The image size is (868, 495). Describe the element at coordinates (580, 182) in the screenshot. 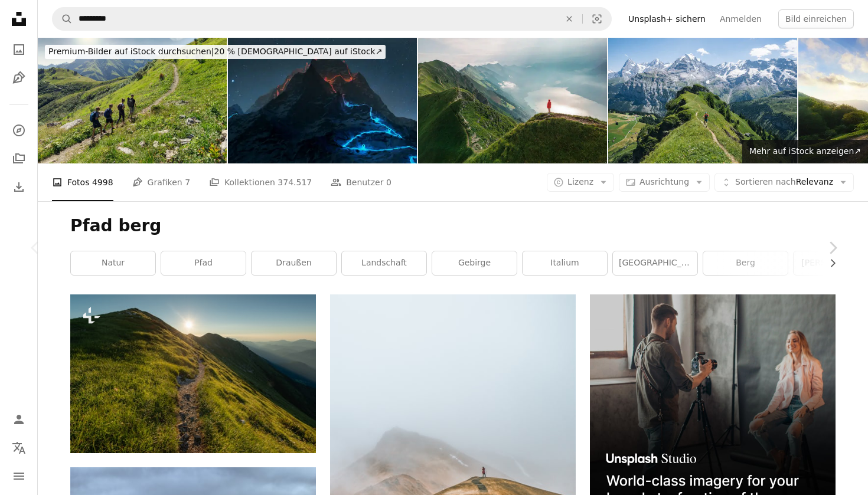

I see `span: Lizenz` at that location.